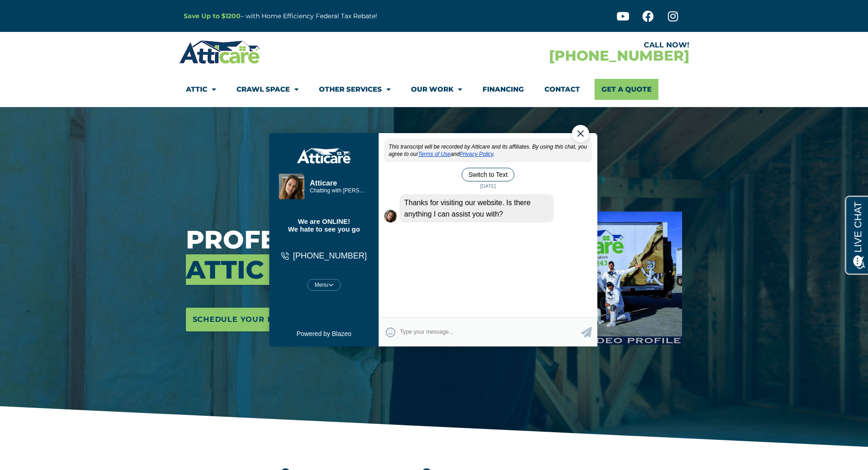  What do you see at coordinates (64, 182) in the screenshot?
I see `div: Action Menu` at bounding box center [64, 182].